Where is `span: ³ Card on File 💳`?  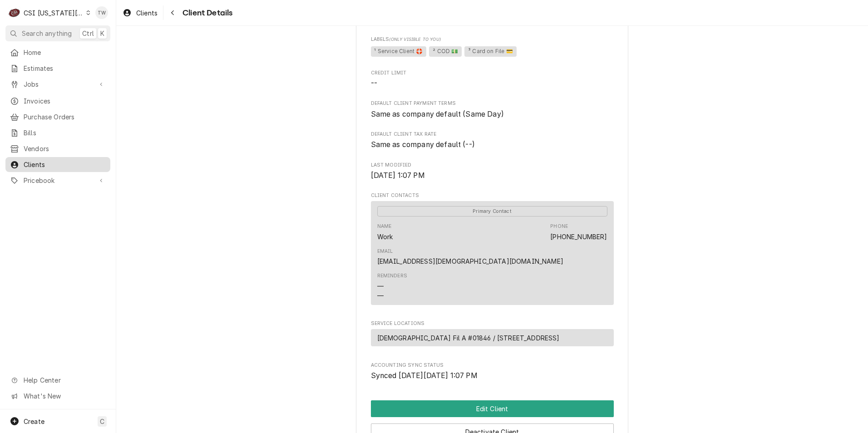
span: ³ Card on File 💳 is located at coordinates (490, 51).